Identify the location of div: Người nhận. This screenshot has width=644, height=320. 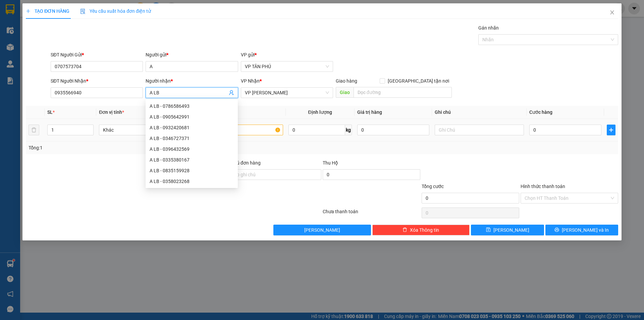
(191, 81).